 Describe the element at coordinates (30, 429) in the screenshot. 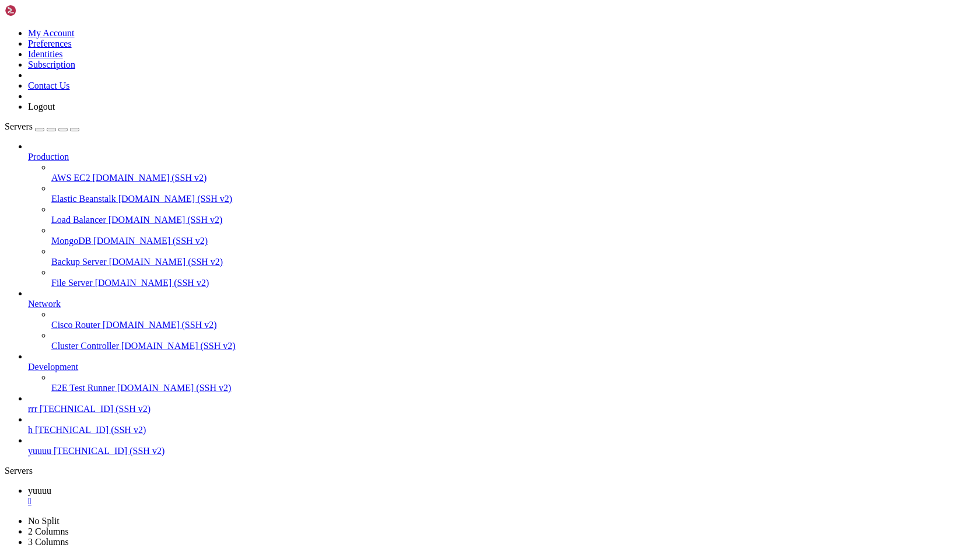

I see `span: h` at that location.